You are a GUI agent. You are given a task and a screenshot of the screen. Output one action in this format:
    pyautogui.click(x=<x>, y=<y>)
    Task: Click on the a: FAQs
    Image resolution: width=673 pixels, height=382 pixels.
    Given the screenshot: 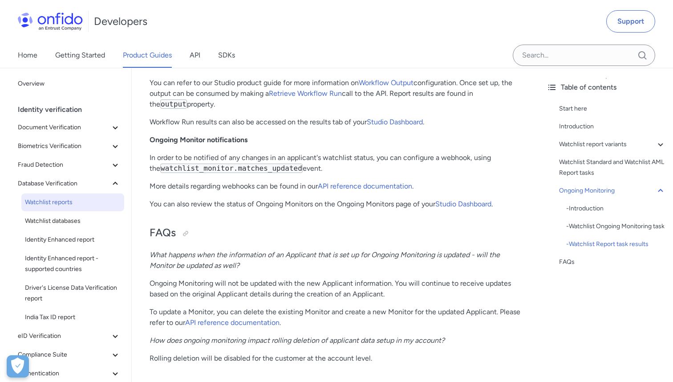 What is the action you would take?
    pyautogui.click(x=613, y=262)
    